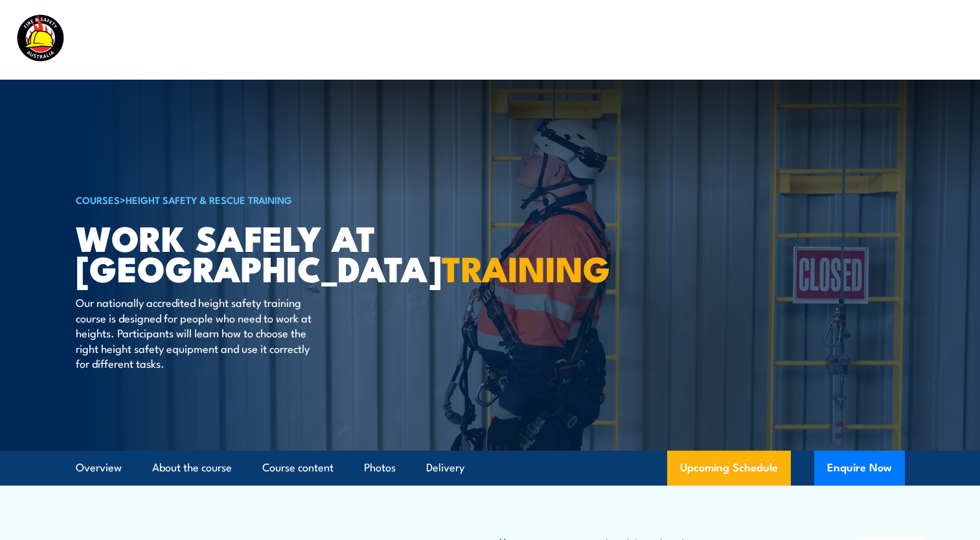 The image size is (980, 540). What do you see at coordinates (98, 199) in the screenshot?
I see `a: COURSES` at bounding box center [98, 199].